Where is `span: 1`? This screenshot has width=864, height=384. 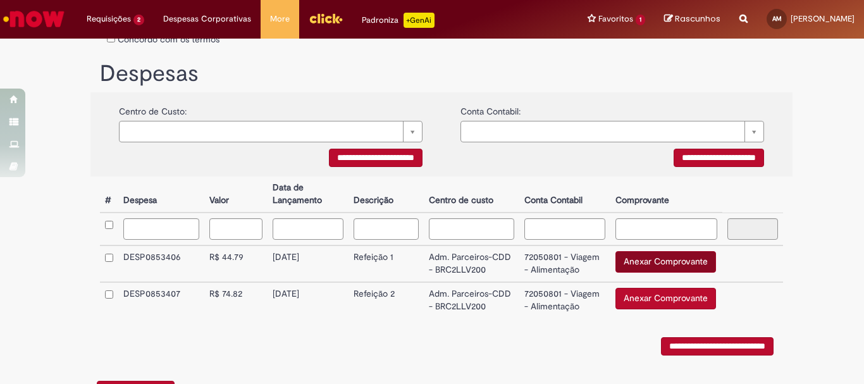 span: 1 is located at coordinates (640, 20).